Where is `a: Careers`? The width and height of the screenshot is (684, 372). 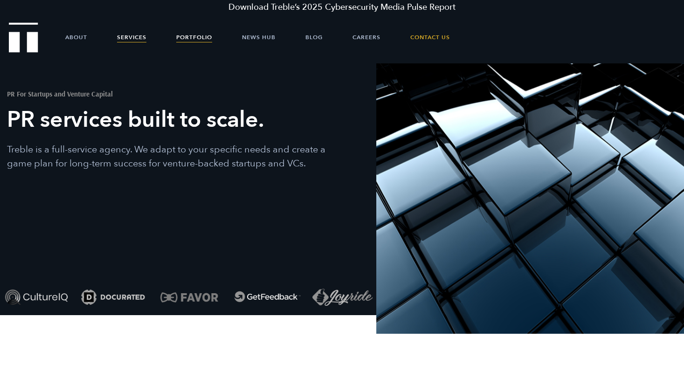 a: Careers is located at coordinates (366, 37).